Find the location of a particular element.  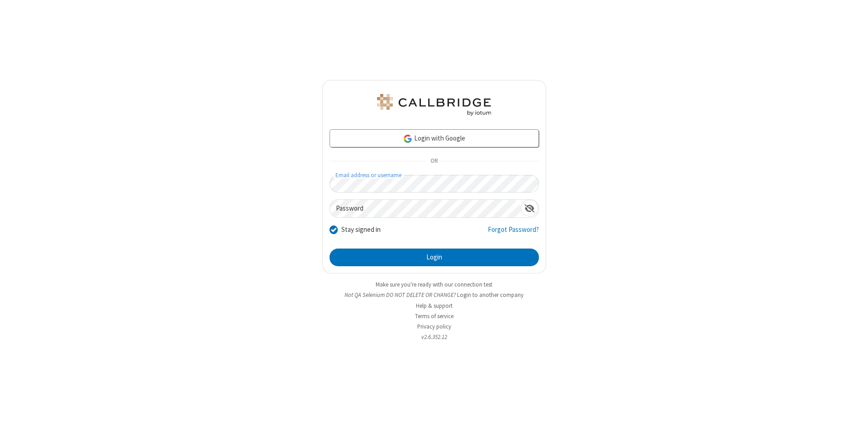

img: QA Selenium DO NOT DELETE OR CHANGE is located at coordinates (434, 105).